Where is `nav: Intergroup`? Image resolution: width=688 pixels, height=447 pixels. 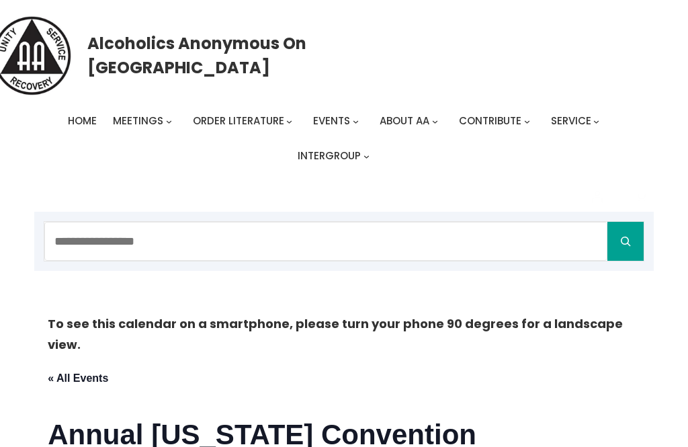
nav: Intergroup is located at coordinates (336, 138).